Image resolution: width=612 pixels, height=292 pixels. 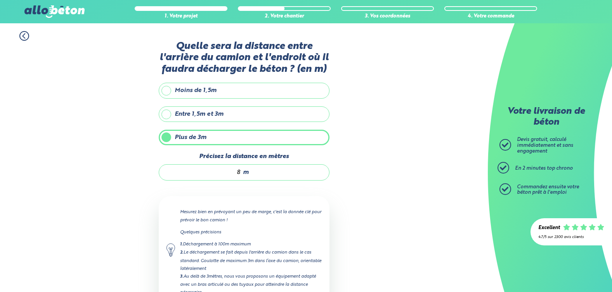 What do you see at coordinates (181, 244) in the screenshot?
I see `strong: 1.` at bounding box center [181, 244].